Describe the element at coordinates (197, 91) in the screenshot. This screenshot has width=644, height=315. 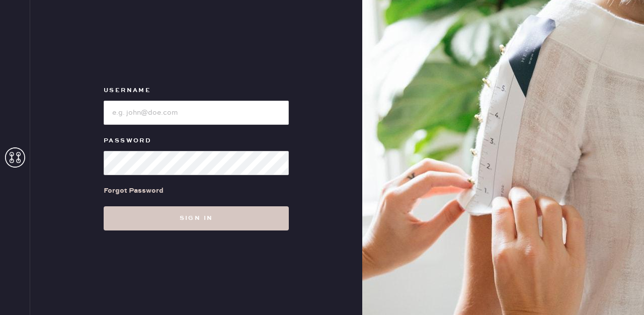
I see `label: Username` at that location.